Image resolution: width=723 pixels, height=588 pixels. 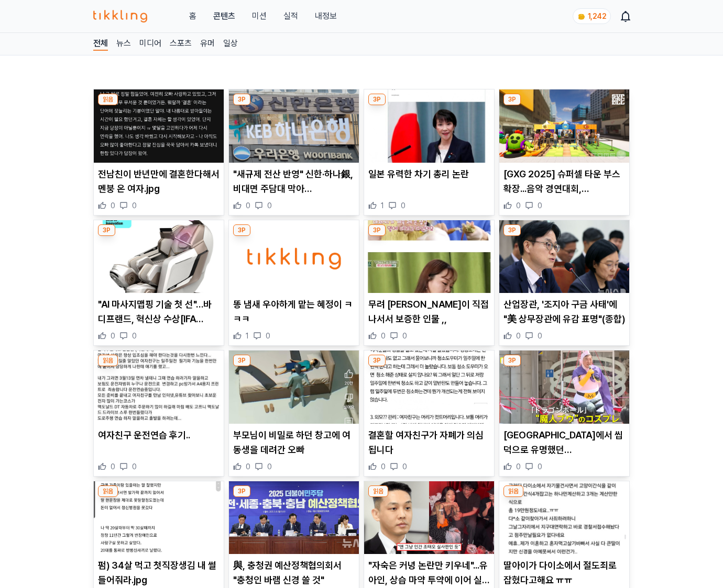 I want to click on div: 읽음 전남친이 반년만에 결혼한다해서 멘붕 온 여자.jpg 전남친이 반년만에 결혼한다해서 멘붕 온 여자.jpg 0 0, so click(x=159, y=152).